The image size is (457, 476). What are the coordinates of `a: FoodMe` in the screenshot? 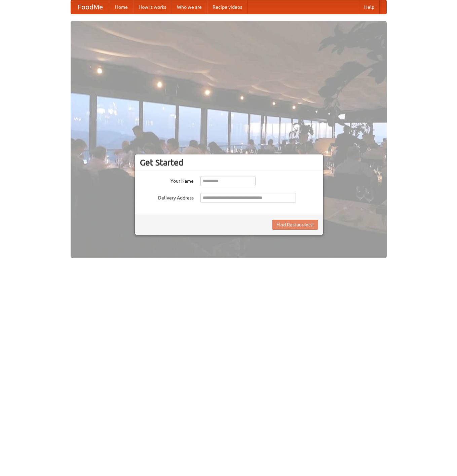 It's located at (90, 7).